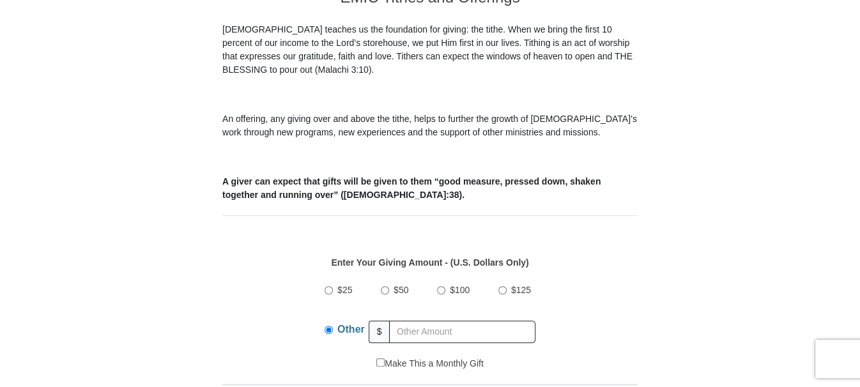 The height and width of the screenshot is (387, 860). Describe the element at coordinates (460, 290) in the screenshot. I see `span: $100` at that location.